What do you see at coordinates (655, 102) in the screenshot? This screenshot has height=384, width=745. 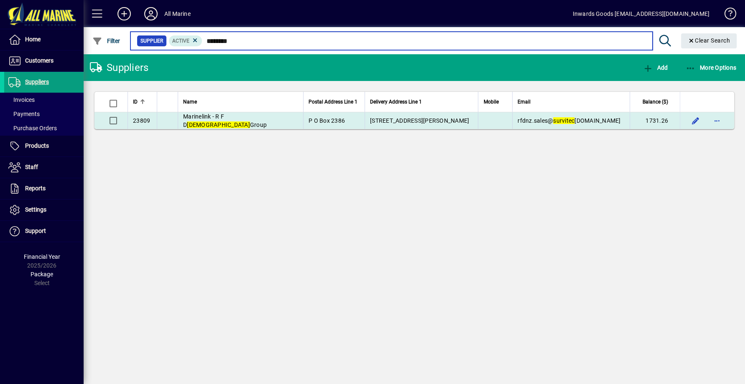 I see `span: Balance ($)` at bounding box center [655, 102].